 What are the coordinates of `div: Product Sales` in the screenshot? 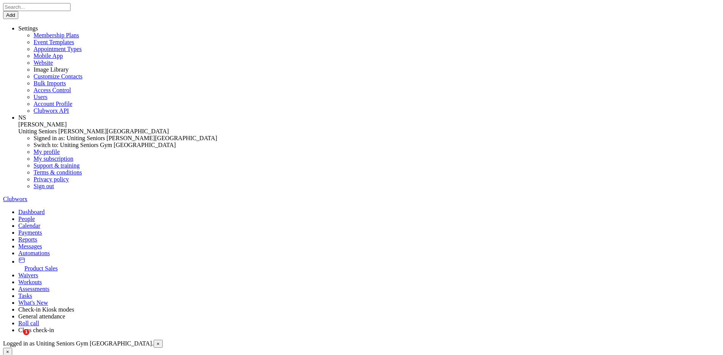 It's located at (372, 269).